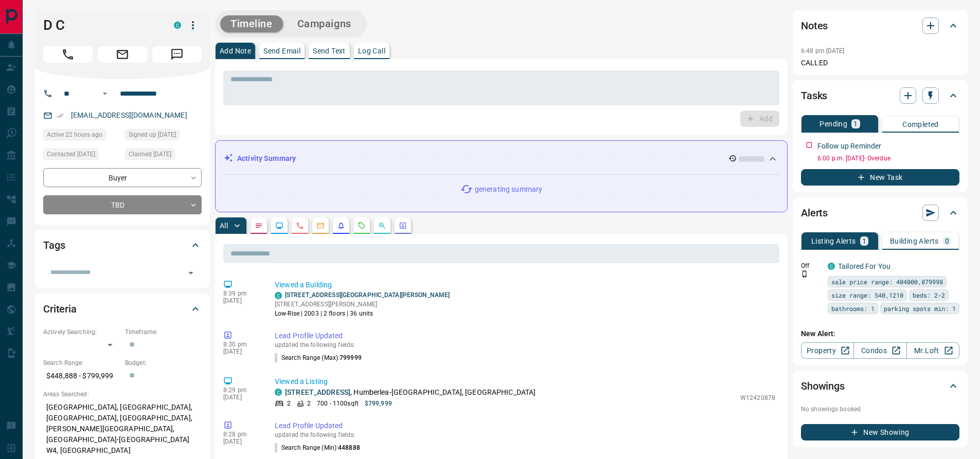  I want to click on svg: Lead Browsing Activity, so click(280, 226).